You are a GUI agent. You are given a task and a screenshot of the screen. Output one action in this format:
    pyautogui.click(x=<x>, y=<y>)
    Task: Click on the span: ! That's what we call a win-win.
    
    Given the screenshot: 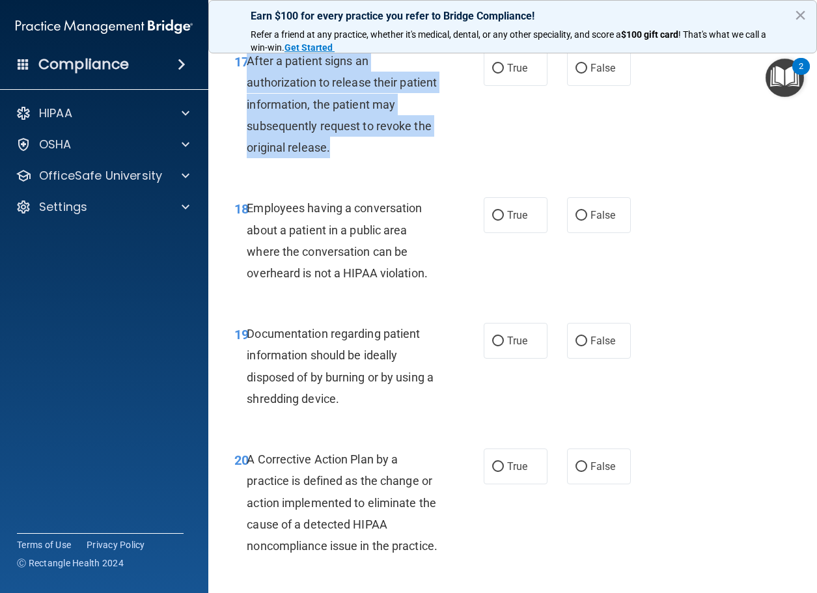 What is the action you would take?
    pyautogui.click(x=509, y=41)
    